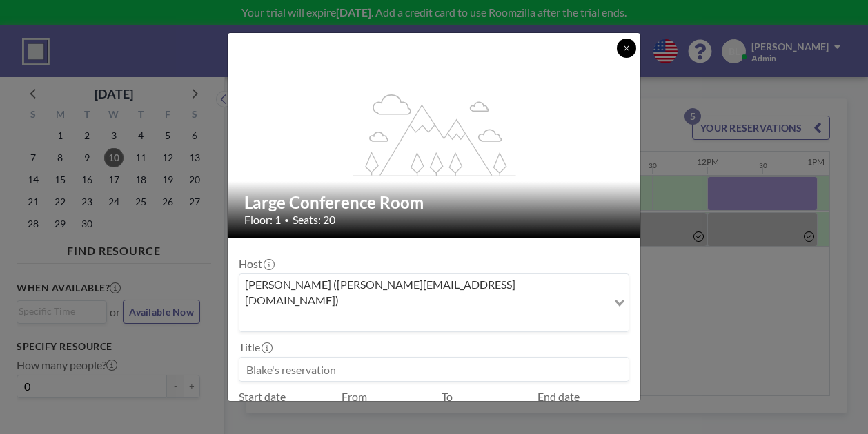 This screenshot has width=868, height=434. Describe the element at coordinates (256, 264) in the screenshot. I see `label: Host` at that location.